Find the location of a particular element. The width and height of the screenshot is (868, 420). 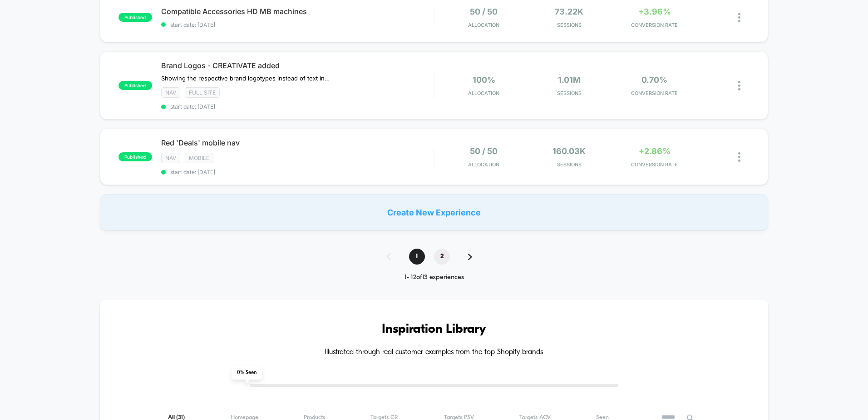

span: Full site is located at coordinates (202, 92).